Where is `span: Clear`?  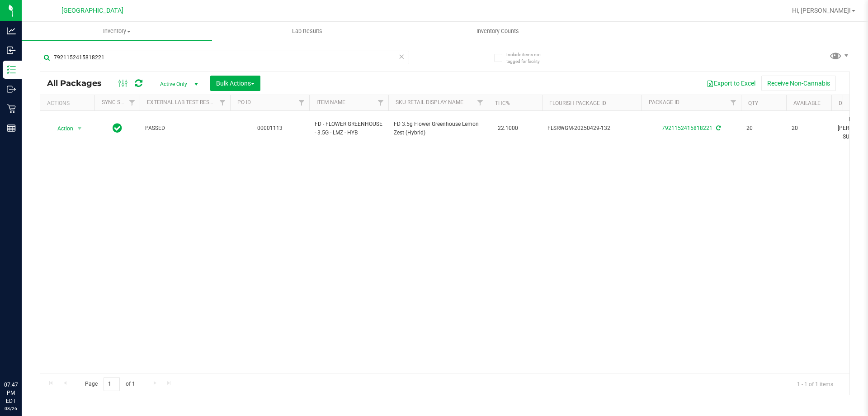 span: Clear is located at coordinates (401, 57).